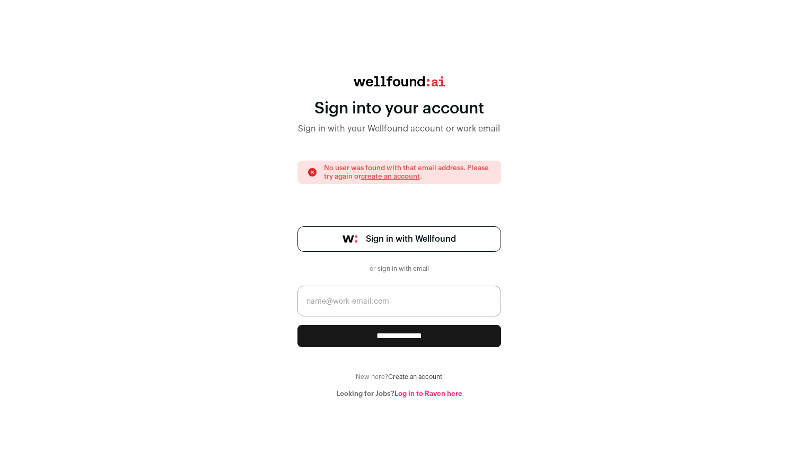 The width and height of the screenshot is (798, 450). Describe the element at coordinates (399, 129) in the screenshot. I see `div: Sign in with your Wellfound account or work email` at that location.